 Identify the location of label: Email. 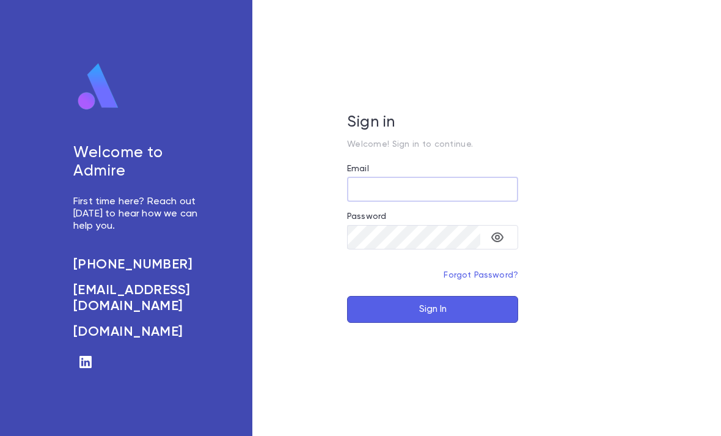
(358, 169).